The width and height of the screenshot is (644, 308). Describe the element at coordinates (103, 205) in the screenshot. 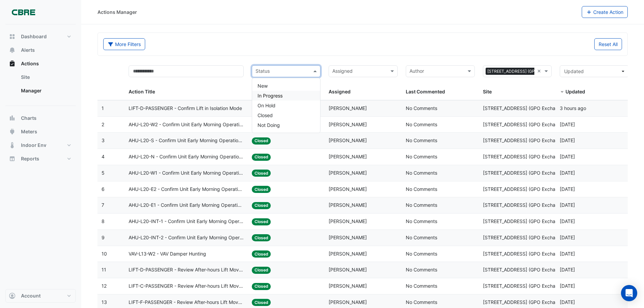

I see `span: 7` at that location.